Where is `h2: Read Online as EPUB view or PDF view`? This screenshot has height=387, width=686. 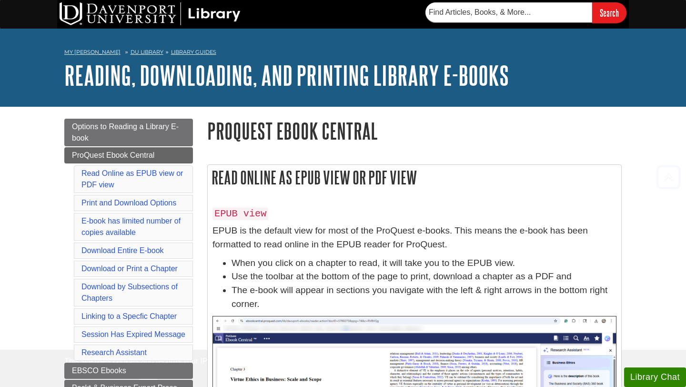 h2: Read Online as EPUB view or PDF view is located at coordinates (415, 177).